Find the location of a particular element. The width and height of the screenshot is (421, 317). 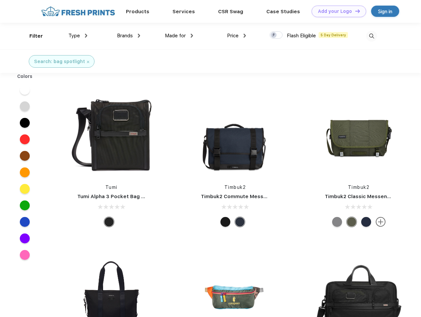

a: Timbuk2 Commute Messenger Bag is located at coordinates (245, 197).